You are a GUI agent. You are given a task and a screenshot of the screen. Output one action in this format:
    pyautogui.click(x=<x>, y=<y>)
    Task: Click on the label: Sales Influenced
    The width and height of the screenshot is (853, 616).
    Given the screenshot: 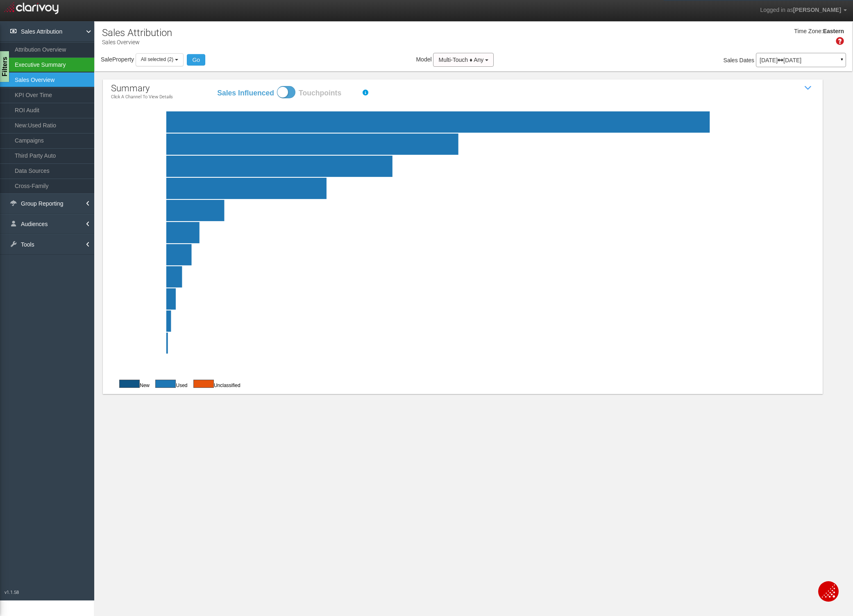 What is the action you would take?
    pyautogui.click(x=246, y=93)
    